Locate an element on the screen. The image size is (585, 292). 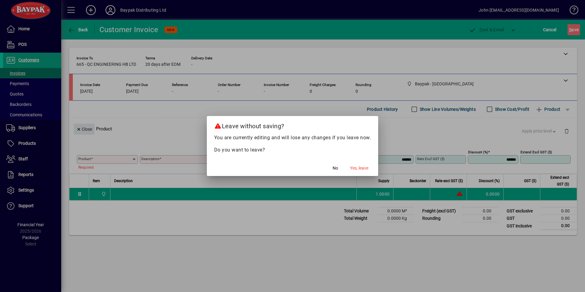
button: Yes, leave is located at coordinates (359, 168).